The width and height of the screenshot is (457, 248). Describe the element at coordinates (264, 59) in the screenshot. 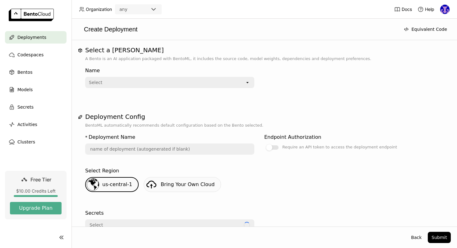

I see `p: A Bento is an AI application packaged with BentoML, it includes the source code, model weights, d...` at that location.